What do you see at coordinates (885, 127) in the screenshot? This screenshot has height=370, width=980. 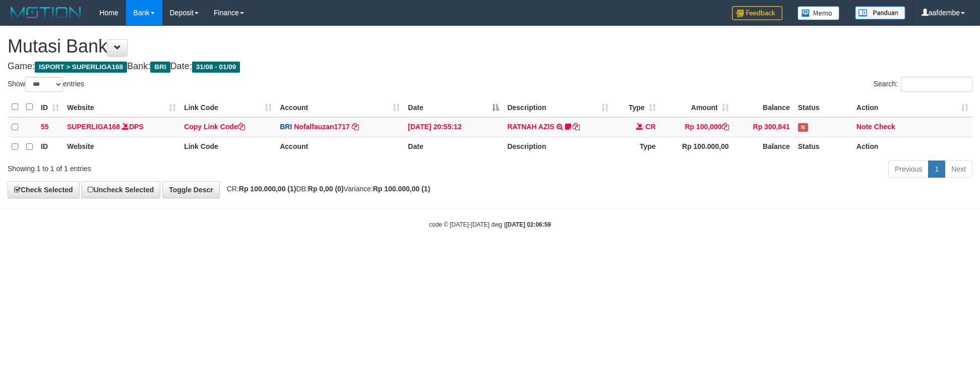 I see `a: Check` at bounding box center [885, 127].